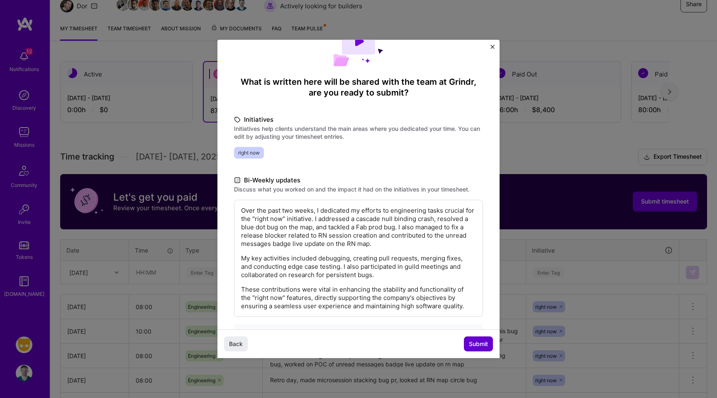 The width and height of the screenshot is (717, 398). What do you see at coordinates (237, 120) in the screenshot?
I see `i: icon TagBlack` at bounding box center [237, 120].